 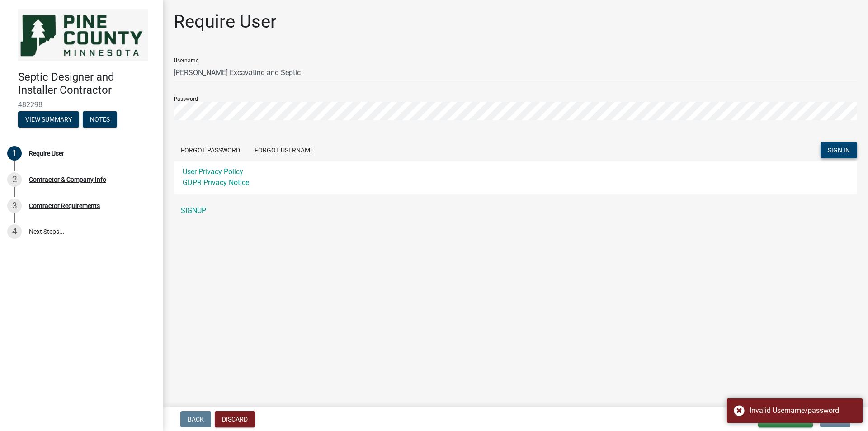 What do you see at coordinates (81, 105) in the screenshot?
I see `span: 482298` at bounding box center [81, 105].